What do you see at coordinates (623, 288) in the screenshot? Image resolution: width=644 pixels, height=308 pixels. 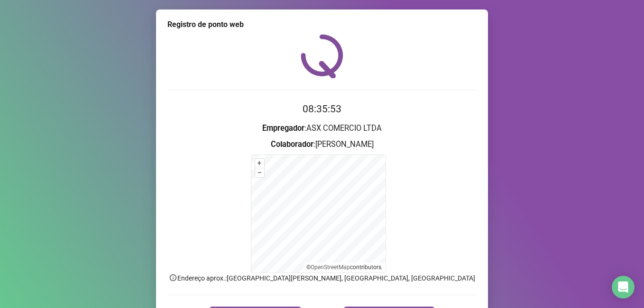 I see `div: Open Intercom Messenger` at bounding box center [623, 288].